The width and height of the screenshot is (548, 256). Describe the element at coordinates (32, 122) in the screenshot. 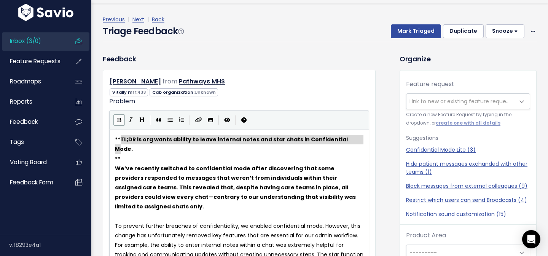

I see `a: Feedback` at that location.